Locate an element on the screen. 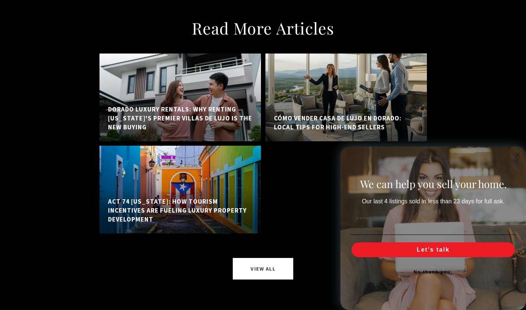 This screenshot has width=526, height=310. a: Act 74 Puerto Rico: How Tourism Incentives Are Fueling Luxury Property Development Act 74 [US_STA... is located at coordinates (180, 189).